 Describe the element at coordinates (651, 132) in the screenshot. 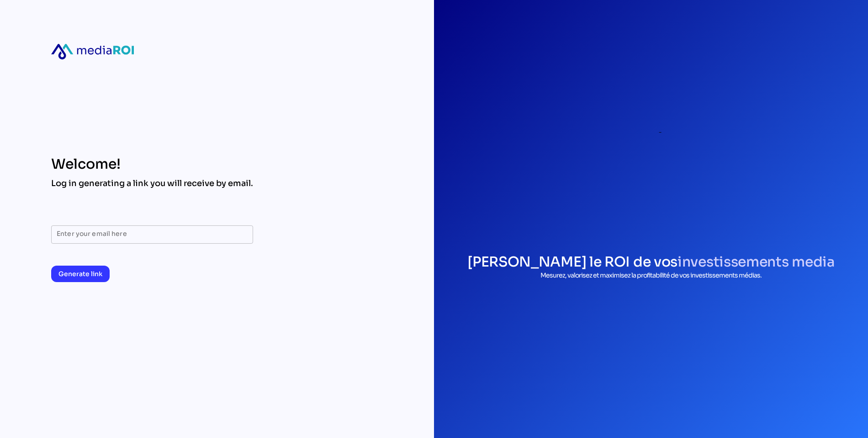

I see `div: login` at that location.